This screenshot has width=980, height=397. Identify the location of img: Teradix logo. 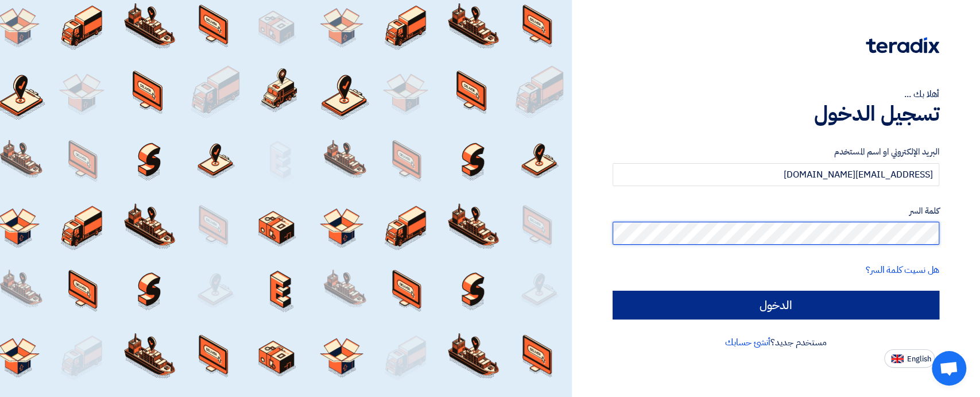
(902, 45).